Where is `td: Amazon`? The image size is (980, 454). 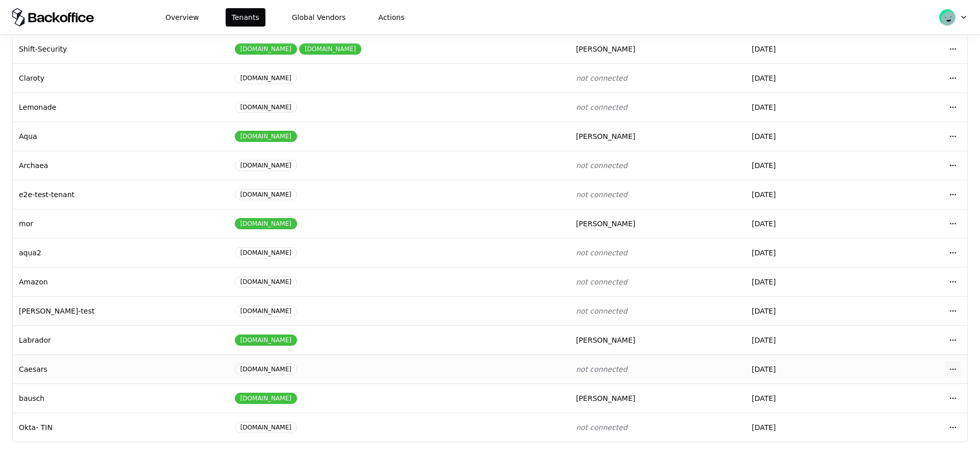 td: Amazon is located at coordinates (121, 281).